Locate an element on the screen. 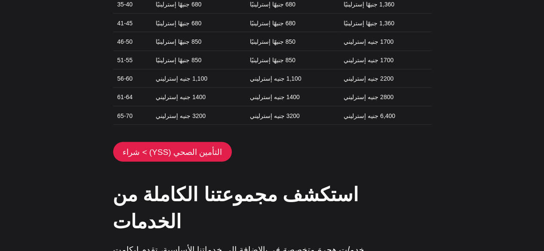  a: التأمين الصحي (YSS) > شراء is located at coordinates (172, 152).